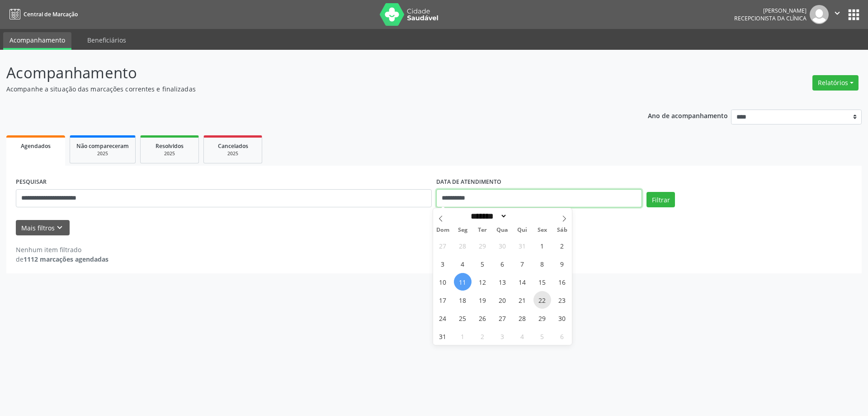 Image resolution: width=868 pixels, height=416 pixels. I want to click on span: Agosto 17, 2025, so click(443, 300).